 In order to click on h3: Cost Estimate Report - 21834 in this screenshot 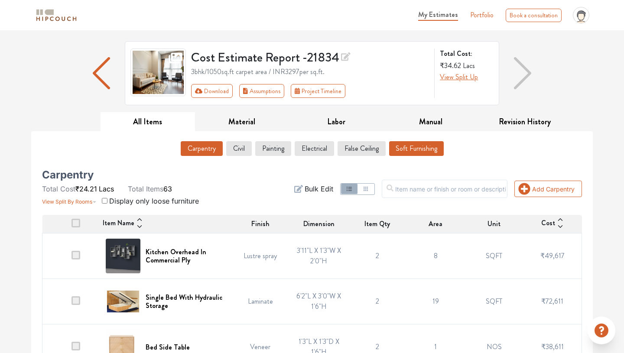, I will do `click(310, 57)`.